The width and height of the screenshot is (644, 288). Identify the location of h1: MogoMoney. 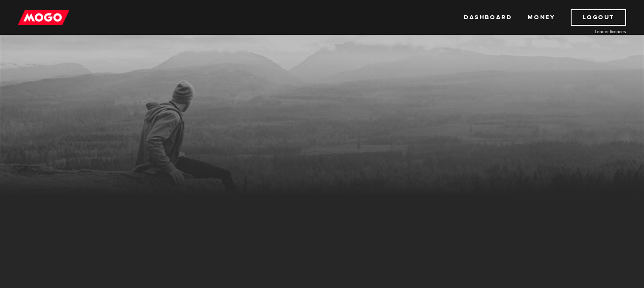
(322, 111).